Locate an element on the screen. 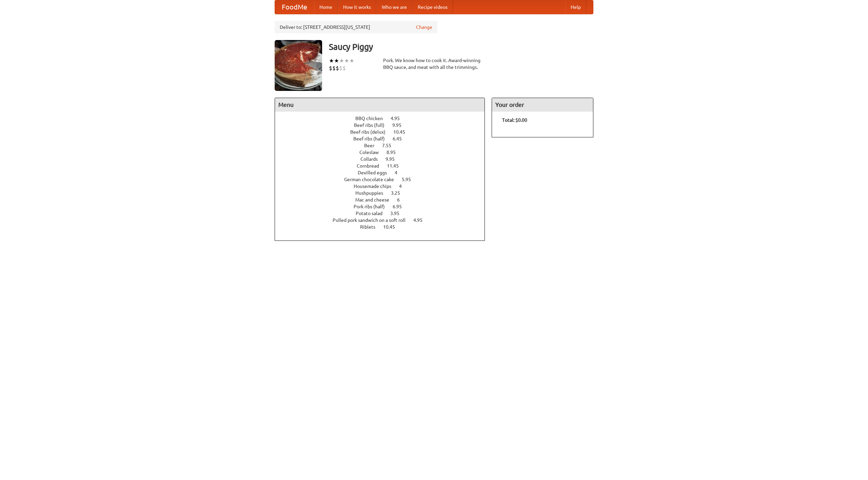  span: 3.95 is located at coordinates (398, 213).